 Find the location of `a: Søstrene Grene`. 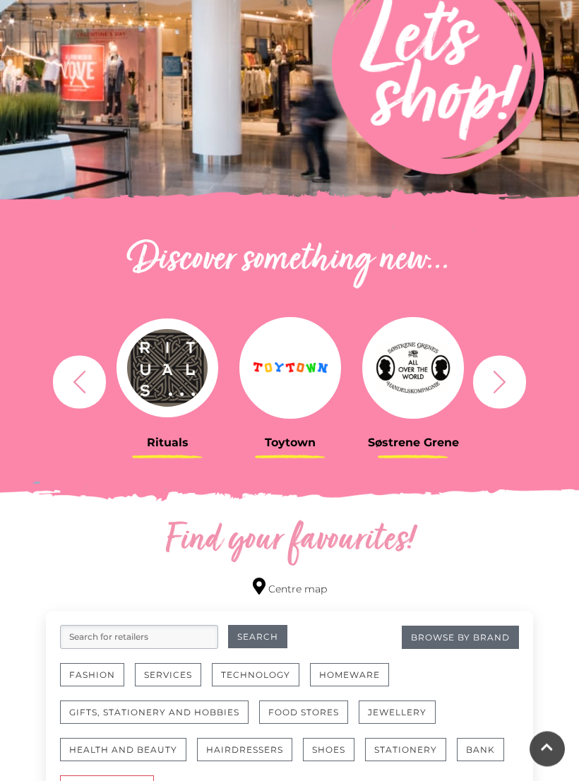

a: Søstrene Grene is located at coordinates (413, 381).